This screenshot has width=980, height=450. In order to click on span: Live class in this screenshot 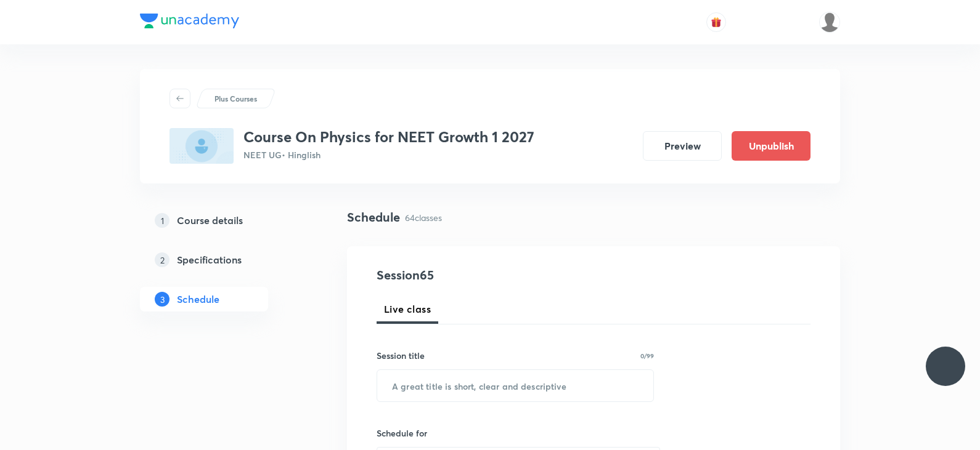, I will do `click(407, 309)`.